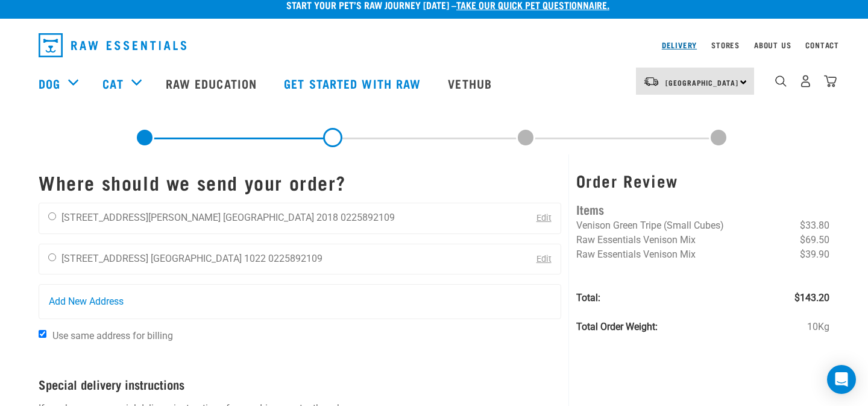 The height and width of the screenshot is (406, 868). I want to click on strong: Total Order Weight:, so click(617, 326).